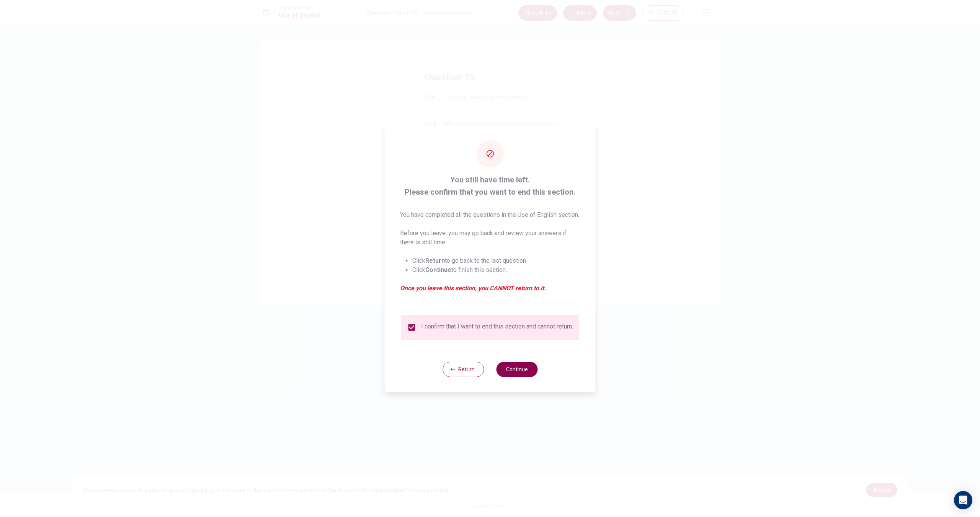  I want to click on div: I confirm that I want to end this section and cannot return., so click(497, 327).